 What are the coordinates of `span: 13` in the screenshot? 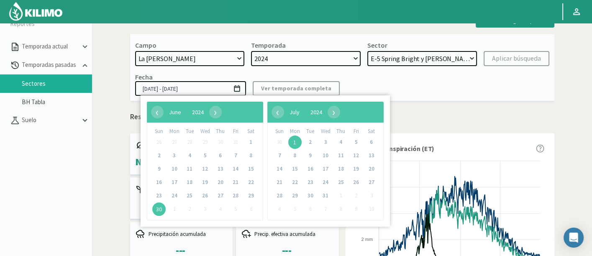 It's located at (371, 156).